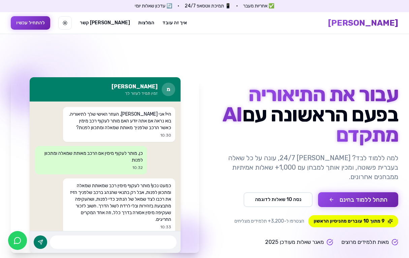 This screenshot has width=409, height=258. Describe the element at coordinates (18, 240) in the screenshot. I see `a: צ'אט בוואטסאפ` at that location.